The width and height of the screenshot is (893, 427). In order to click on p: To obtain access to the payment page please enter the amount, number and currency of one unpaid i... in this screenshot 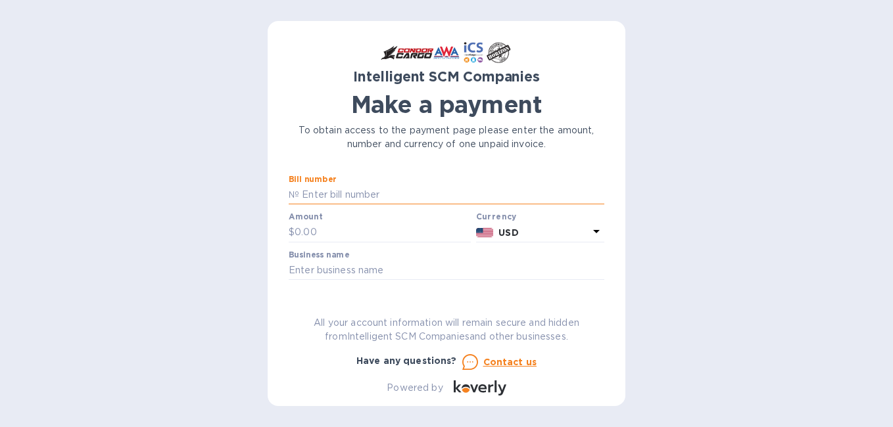, I will do `click(446, 137)`.